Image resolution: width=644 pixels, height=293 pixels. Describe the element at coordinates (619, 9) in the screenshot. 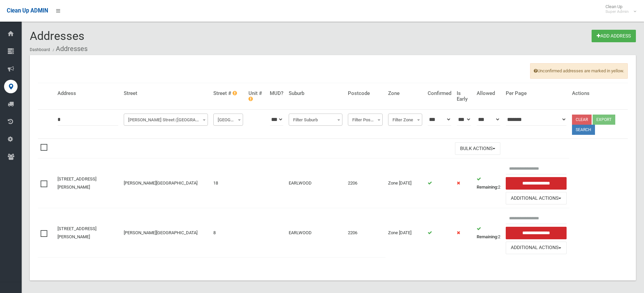

I see `span: Clean Up` at that location.